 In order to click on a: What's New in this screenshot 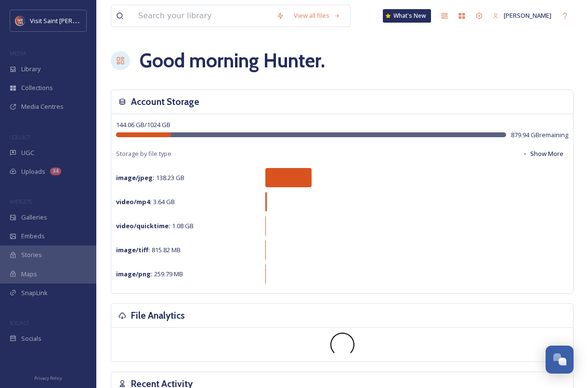, I will do `click(407, 16)`.